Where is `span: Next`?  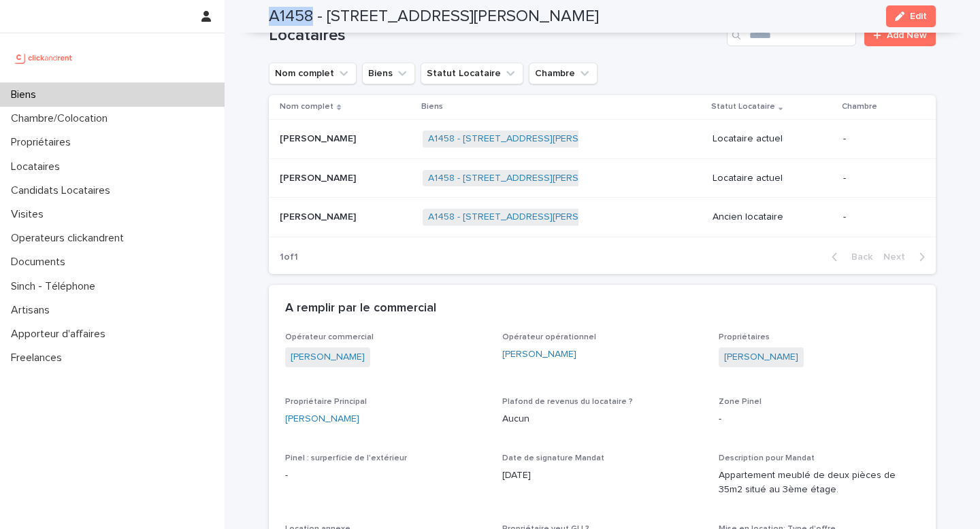
span: Next is located at coordinates (898, 257).